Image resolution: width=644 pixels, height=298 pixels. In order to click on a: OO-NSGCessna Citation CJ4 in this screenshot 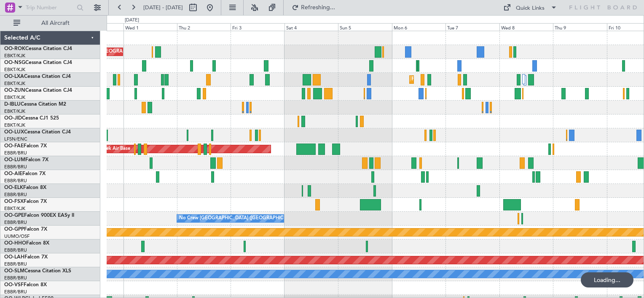, I will do `click(38, 63)`.